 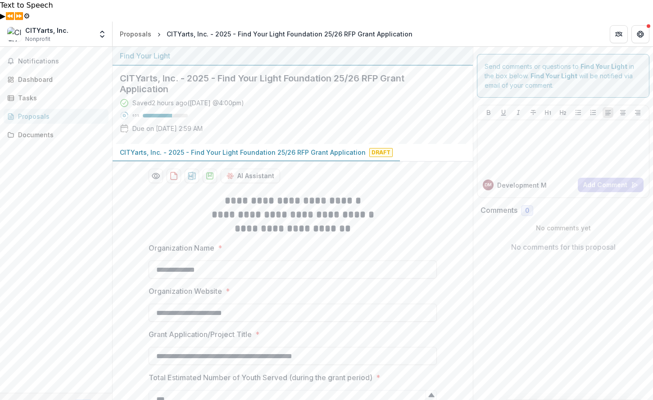 I want to click on h2: CITYarts, Inc. - 2025 - Find Your Light Foundation 25/26 RFP Grant Application, so click(x=285, y=84).